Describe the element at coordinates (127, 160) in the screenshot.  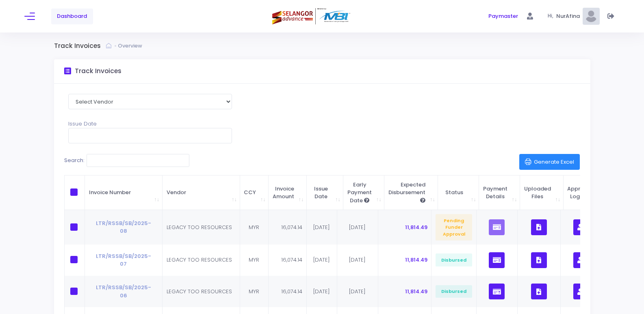
I see `label: Search:` at that location.